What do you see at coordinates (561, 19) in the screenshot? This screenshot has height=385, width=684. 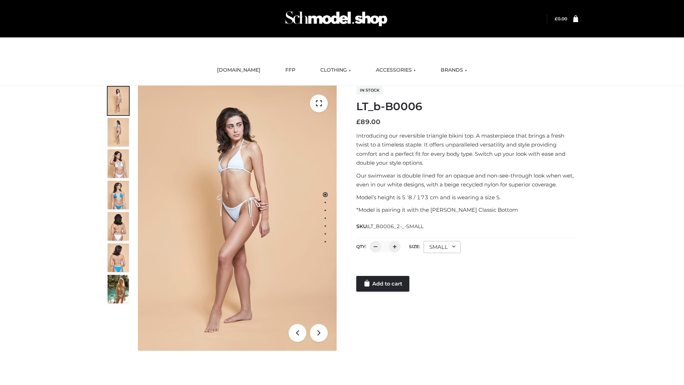 I see `a: £0.00` at bounding box center [561, 19].